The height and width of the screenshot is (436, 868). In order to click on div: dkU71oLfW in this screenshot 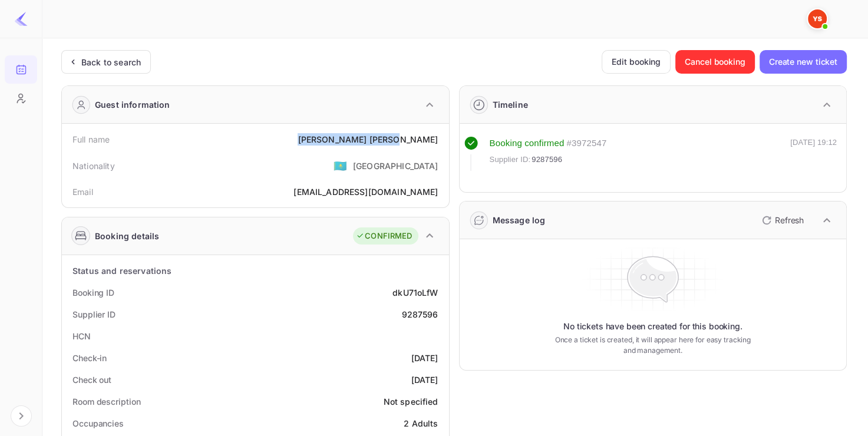, I will do `click(415, 292)`.